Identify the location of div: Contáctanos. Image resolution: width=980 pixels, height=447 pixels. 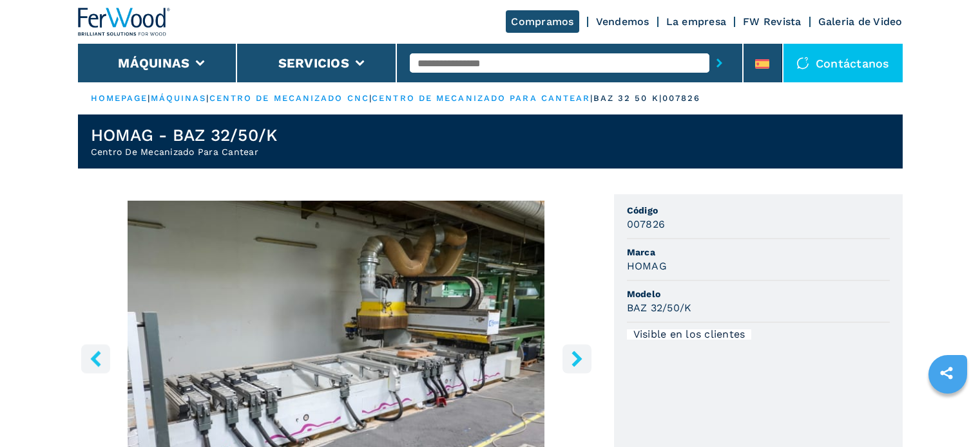
(843, 63).